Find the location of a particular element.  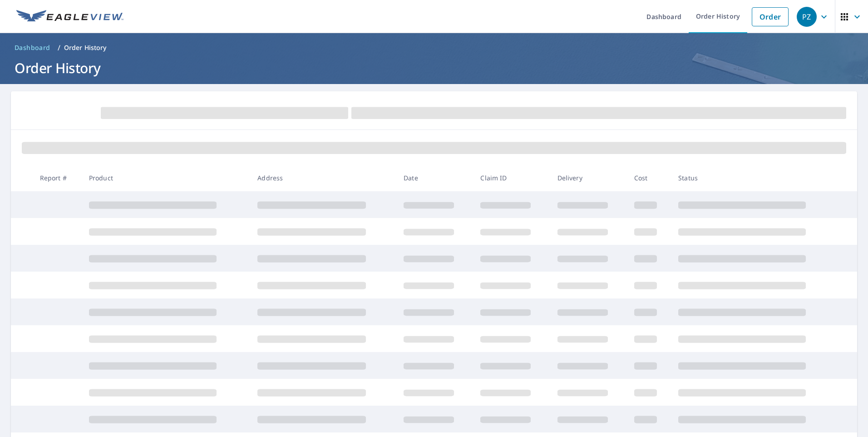

p: Order History is located at coordinates (85, 48).